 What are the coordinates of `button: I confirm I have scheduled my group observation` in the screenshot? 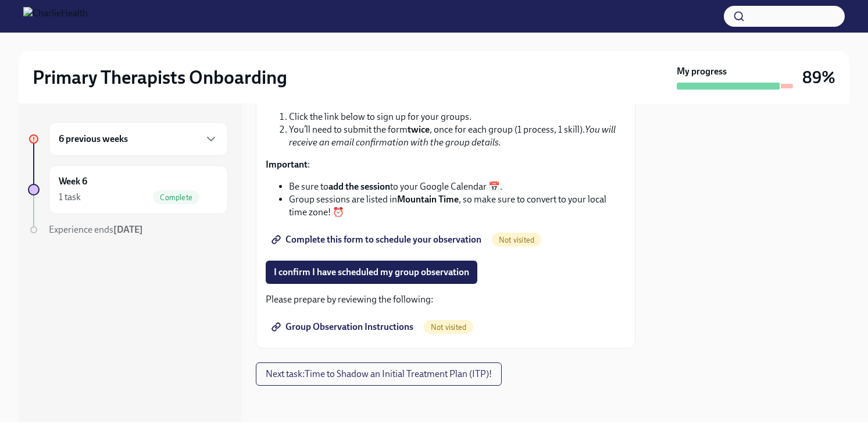 It's located at (371, 272).